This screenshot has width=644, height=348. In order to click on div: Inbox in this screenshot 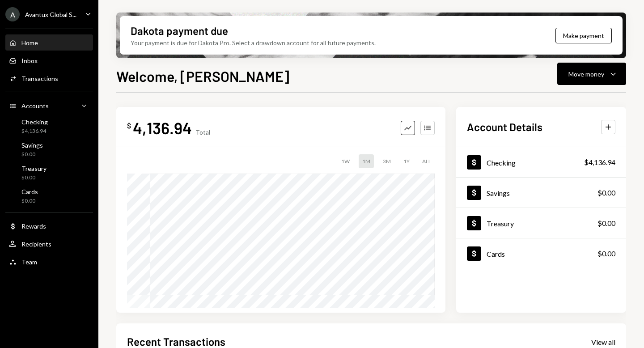, I will do `click(30, 60)`.